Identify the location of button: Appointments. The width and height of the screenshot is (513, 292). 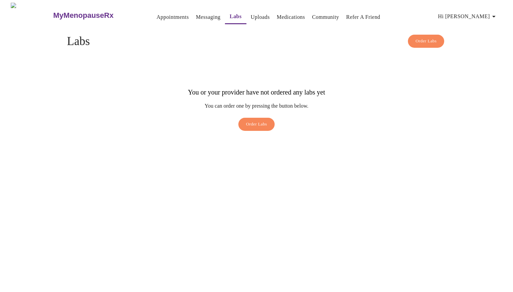
(173, 17).